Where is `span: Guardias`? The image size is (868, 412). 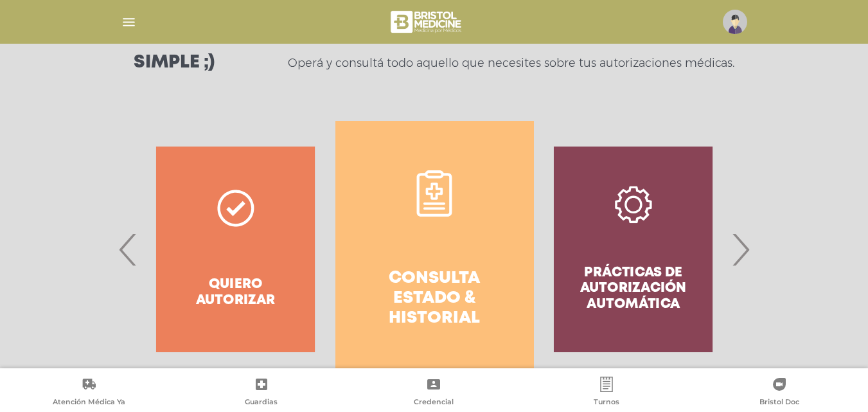 span: Guardias is located at coordinates (261, 403).